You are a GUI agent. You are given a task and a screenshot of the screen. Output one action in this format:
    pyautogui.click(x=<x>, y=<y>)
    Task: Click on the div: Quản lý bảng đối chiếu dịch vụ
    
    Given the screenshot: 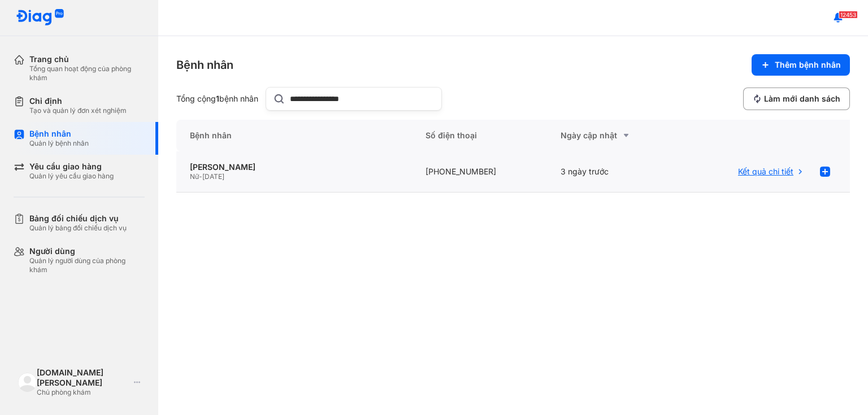 What is the action you would take?
    pyautogui.click(x=78, y=228)
    